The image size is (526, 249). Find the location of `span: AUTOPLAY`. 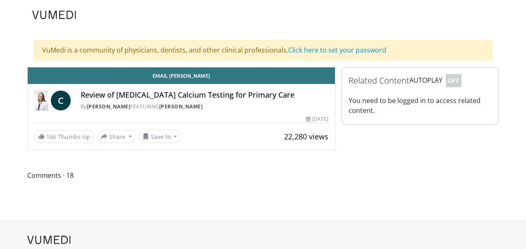

span: AUTOPLAY is located at coordinates (426, 80).